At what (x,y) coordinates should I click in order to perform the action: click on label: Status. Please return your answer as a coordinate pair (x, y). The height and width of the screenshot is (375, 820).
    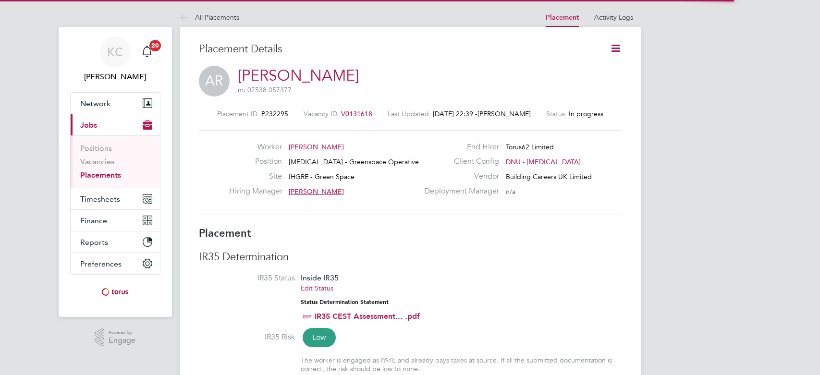
    Looking at the image, I should click on (556, 114).